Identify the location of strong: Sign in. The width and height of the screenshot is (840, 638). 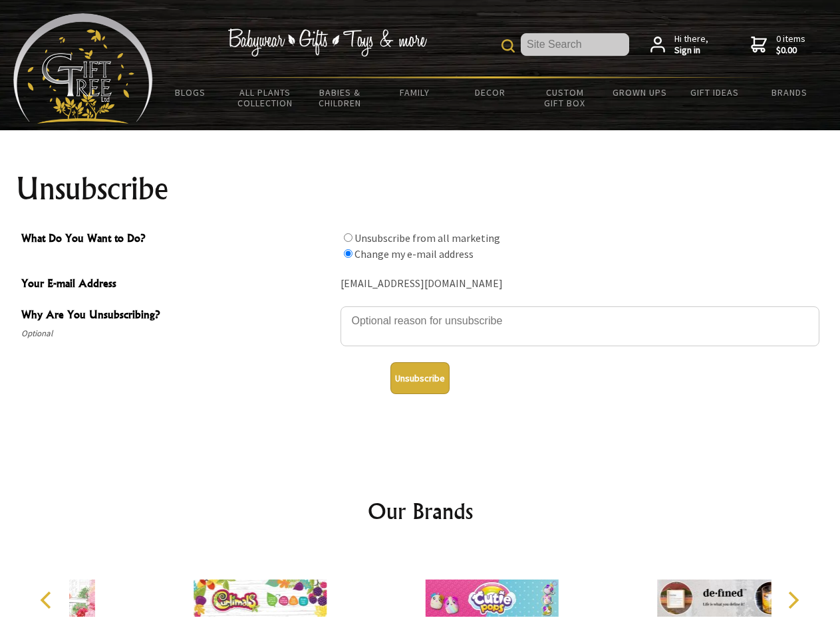
(691, 51).